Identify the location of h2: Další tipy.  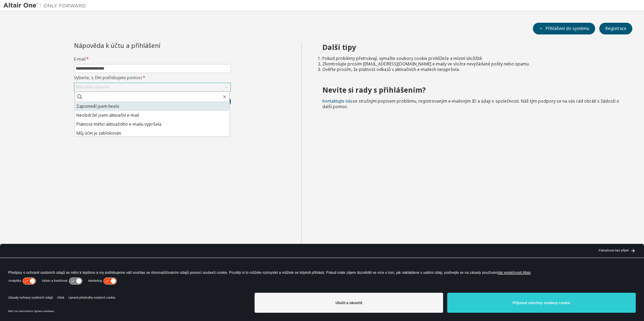
(472, 47).